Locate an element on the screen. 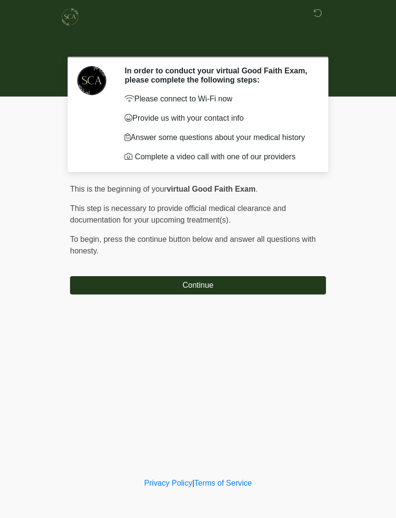 The width and height of the screenshot is (396, 518). strong: virtual Good Faith Exam is located at coordinates (211, 189).